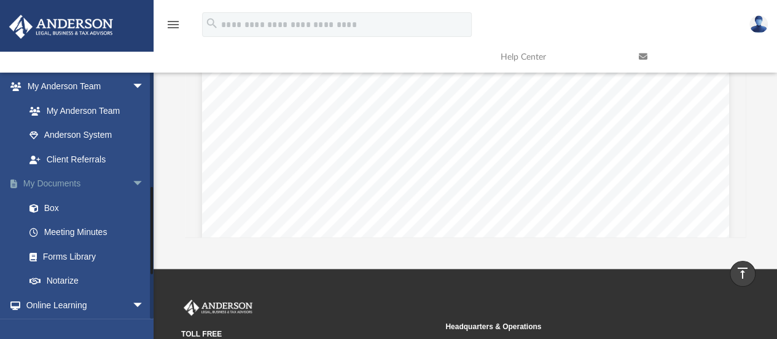 Image resolution: width=777 pixels, height=339 pixels. Describe the element at coordinates (173, 28) in the screenshot. I see `a: menu` at that location.